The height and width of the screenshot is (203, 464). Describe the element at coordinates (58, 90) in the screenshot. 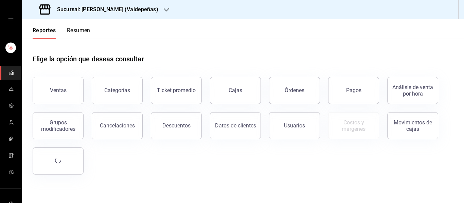

I see `div: Ventas` at that location.